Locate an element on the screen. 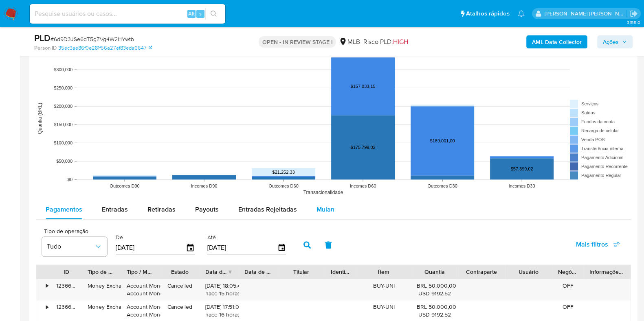  button: Ações is located at coordinates (614, 42).